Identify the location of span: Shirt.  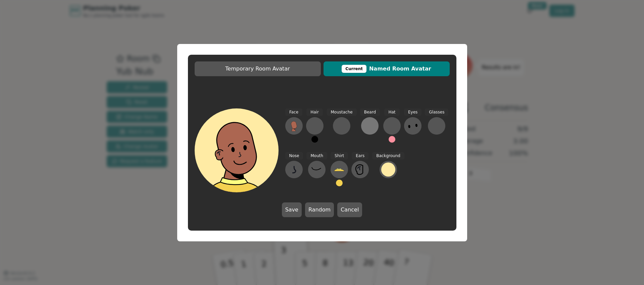
(339, 156).